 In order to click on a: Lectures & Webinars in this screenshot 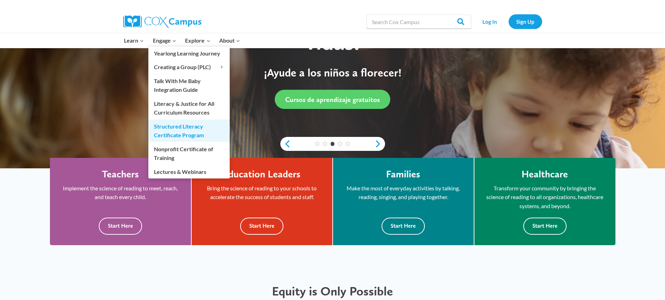, I will do `click(189, 171)`.